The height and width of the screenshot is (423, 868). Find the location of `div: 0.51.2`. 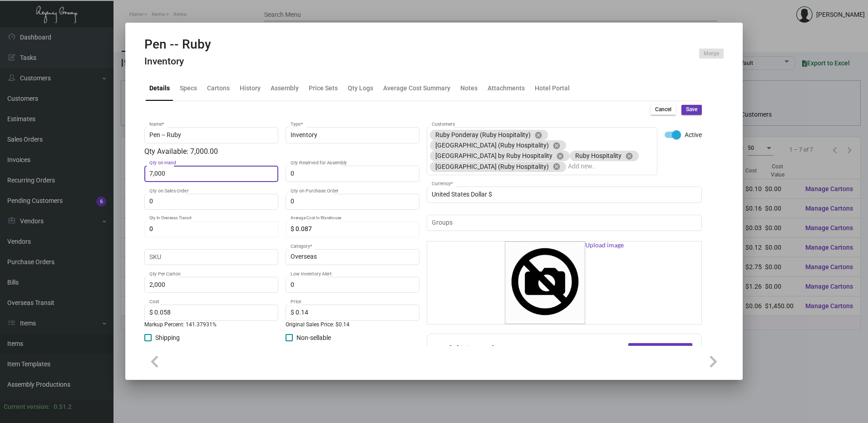

div: 0.51.2 is located at coordinates (63, 406).